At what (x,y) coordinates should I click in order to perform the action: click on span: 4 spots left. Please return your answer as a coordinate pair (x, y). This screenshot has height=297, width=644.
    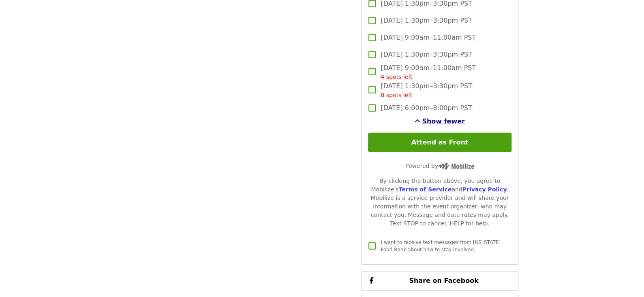
    Looking at the image, I should click on (396, 77).